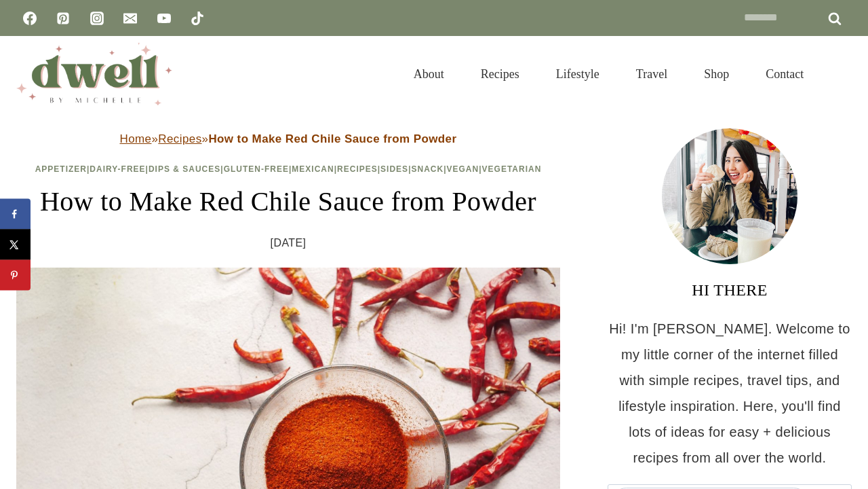 The image size is (868, 489). Describe the element at coordinates (61, 169) in the screenshot. I see `a: Appetizer` at that location.